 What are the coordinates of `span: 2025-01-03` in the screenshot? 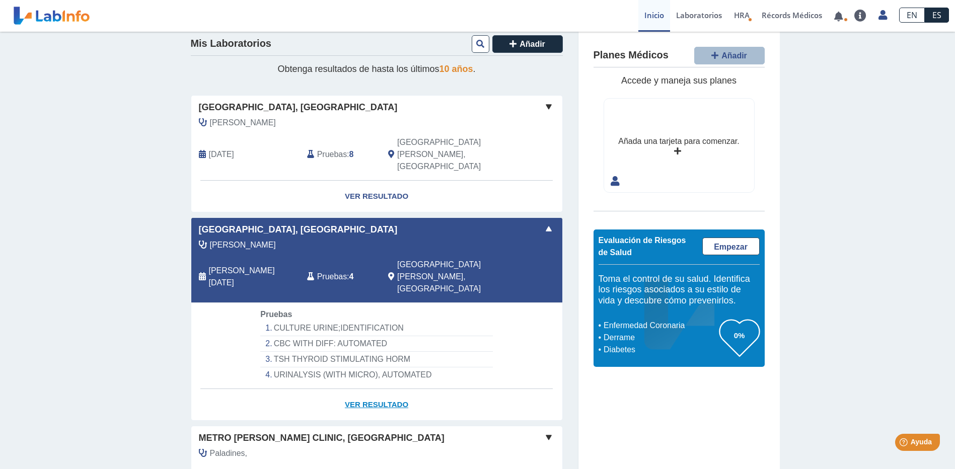 It's located at (254, 277).